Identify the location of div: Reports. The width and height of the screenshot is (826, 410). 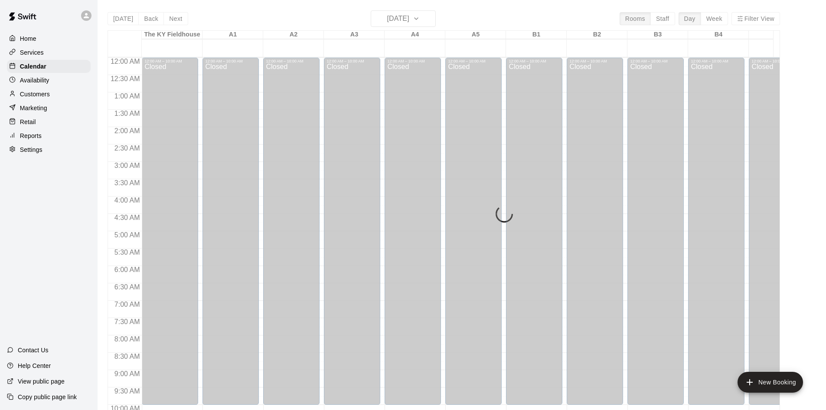
(49, 136).